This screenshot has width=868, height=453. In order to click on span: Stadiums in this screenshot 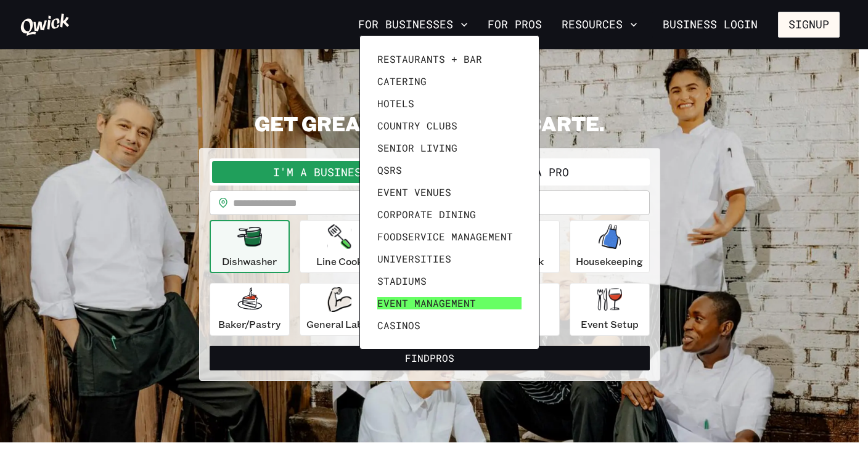, I will do `click(402, 281)`.